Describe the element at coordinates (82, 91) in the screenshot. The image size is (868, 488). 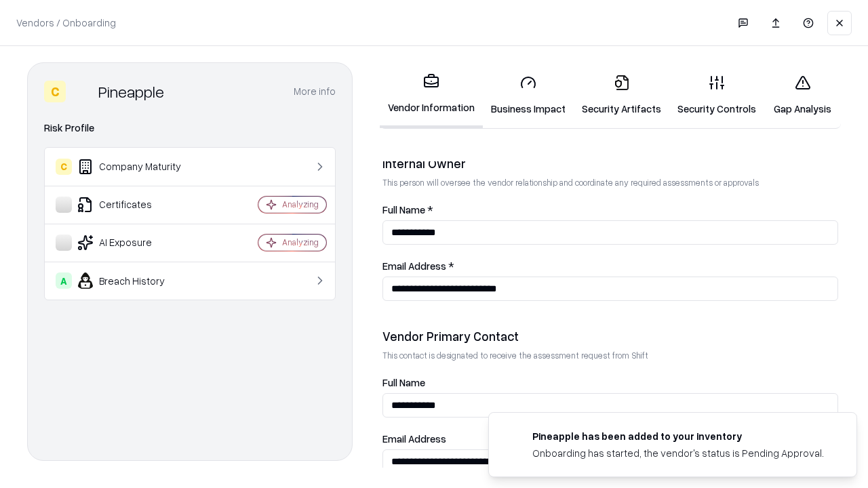
I see `img: Pineapple` at that location.